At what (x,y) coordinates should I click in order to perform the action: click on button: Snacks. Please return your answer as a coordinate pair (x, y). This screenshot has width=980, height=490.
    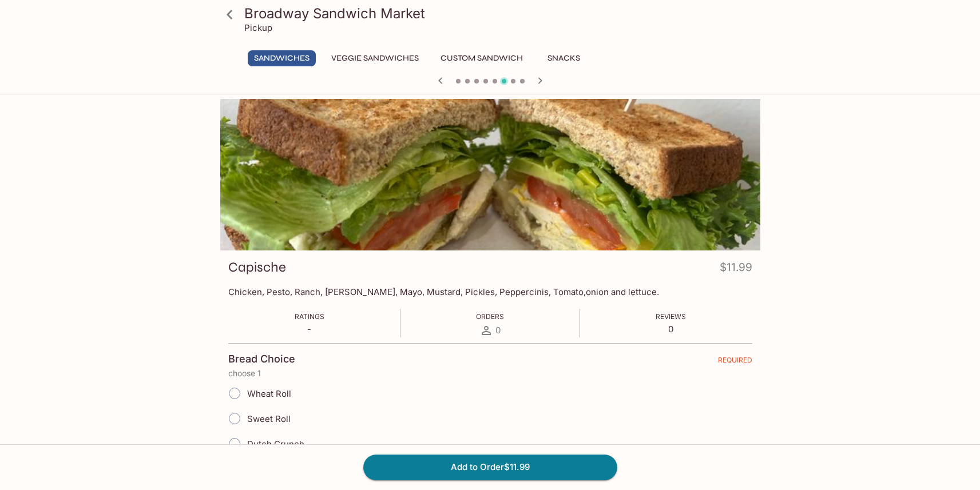
    Looking at the image, I should click on (564, 58).